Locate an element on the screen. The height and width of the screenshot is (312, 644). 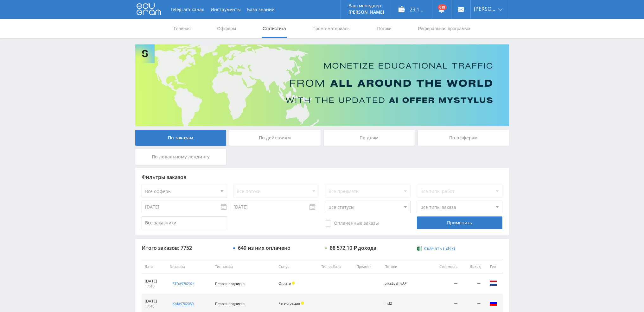
img: rus.png is located at coordinates (494, 303).